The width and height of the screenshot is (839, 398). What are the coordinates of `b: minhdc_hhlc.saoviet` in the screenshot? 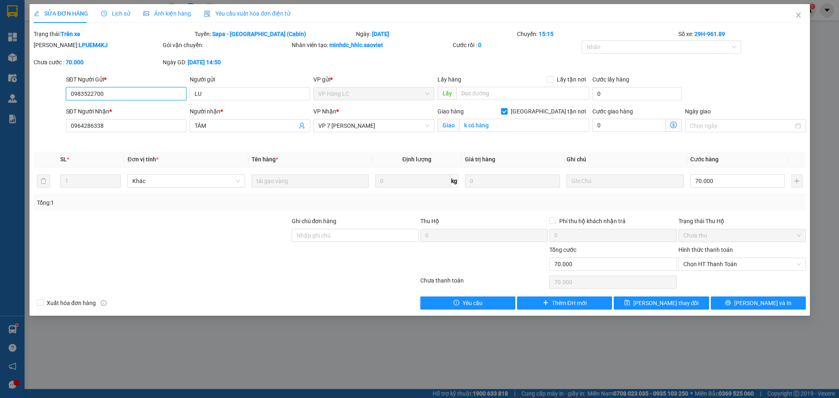 It's located at (356, 45).